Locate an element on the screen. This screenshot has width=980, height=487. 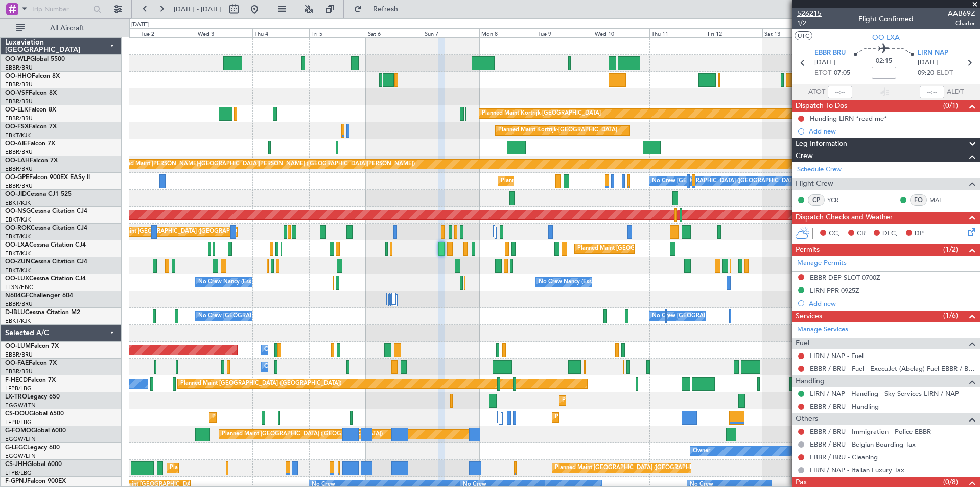
a: MAL is located at coordinates (941, 200).